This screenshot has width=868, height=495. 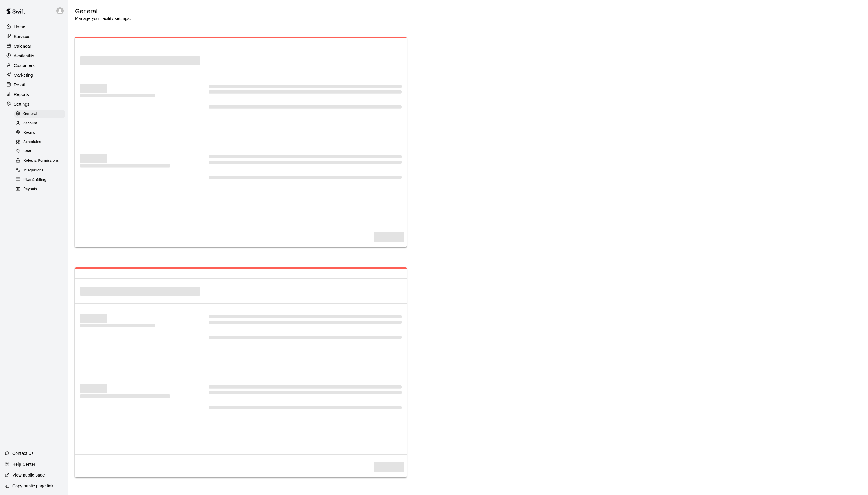 I want to click on p: Home, so click(x=19, y=27).